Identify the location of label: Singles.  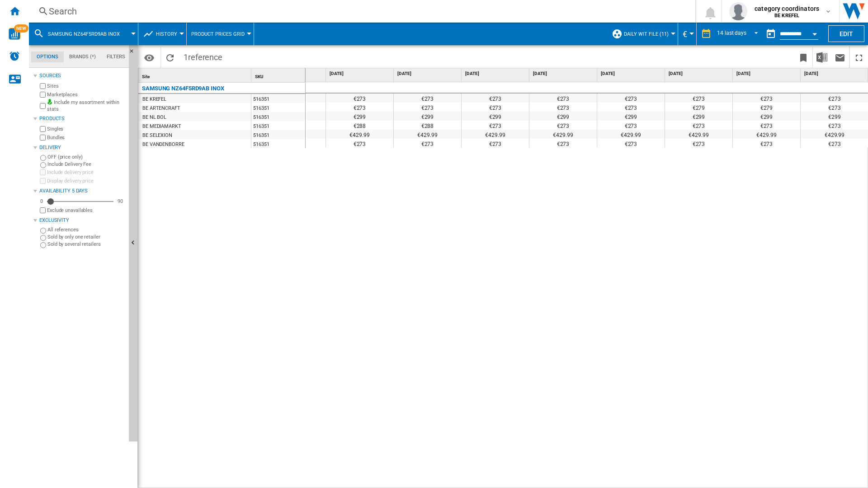
(86, 129).